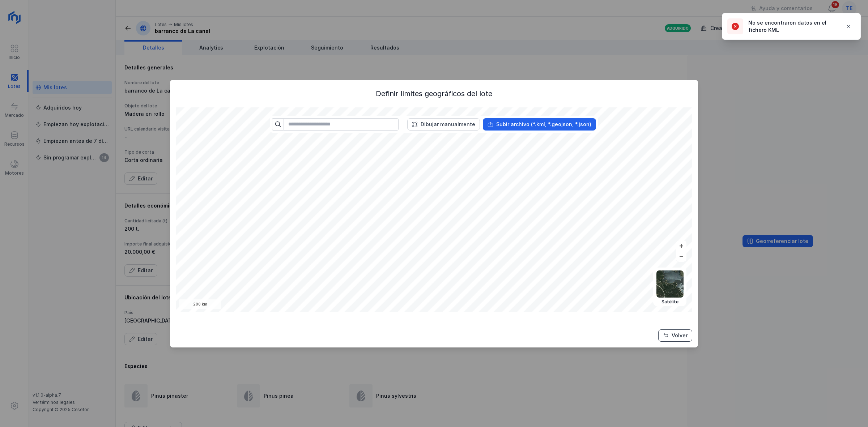 Image resolution: width=868 pixels, height=427 pixels. I want to click on button: Volver, so click(675, 336).